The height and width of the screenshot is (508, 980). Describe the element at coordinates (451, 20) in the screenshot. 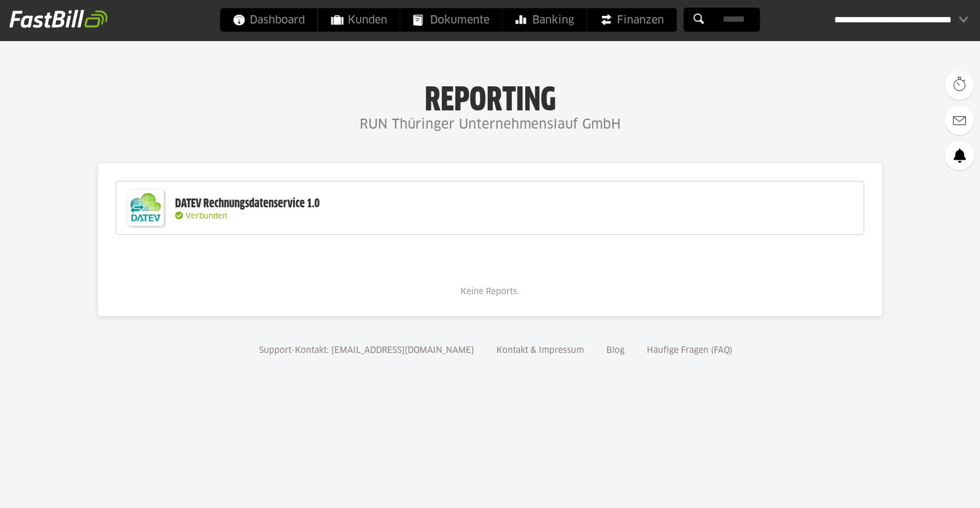

I see `a: Dokumente` at that location.